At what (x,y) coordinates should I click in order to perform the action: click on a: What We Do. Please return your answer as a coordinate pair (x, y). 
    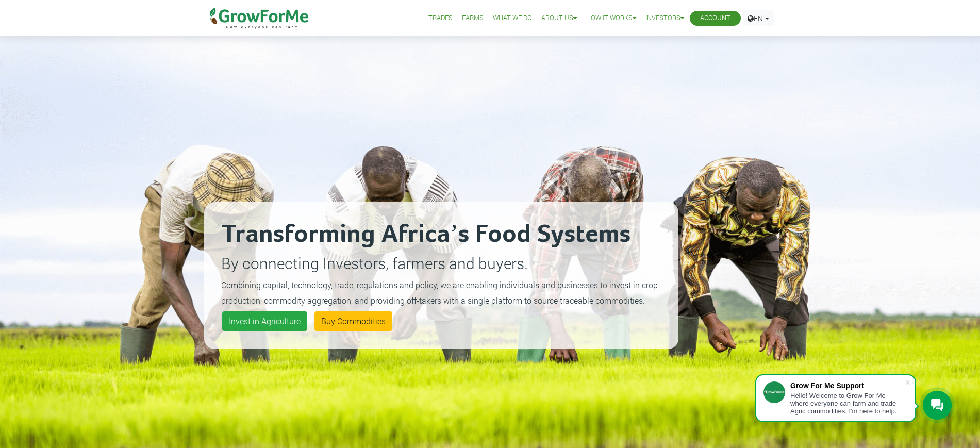
    Looking at the image, I should click on (513, 18).